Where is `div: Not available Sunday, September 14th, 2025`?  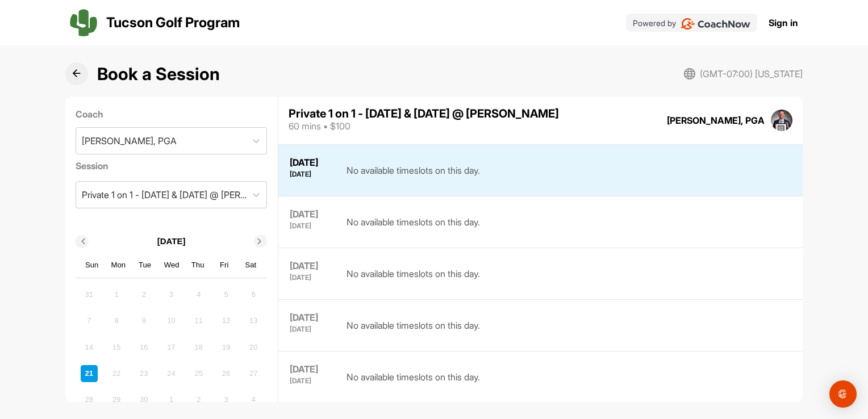
div: Not available Sunday, September 14th, 2025 is located at coordinates (89, 347).